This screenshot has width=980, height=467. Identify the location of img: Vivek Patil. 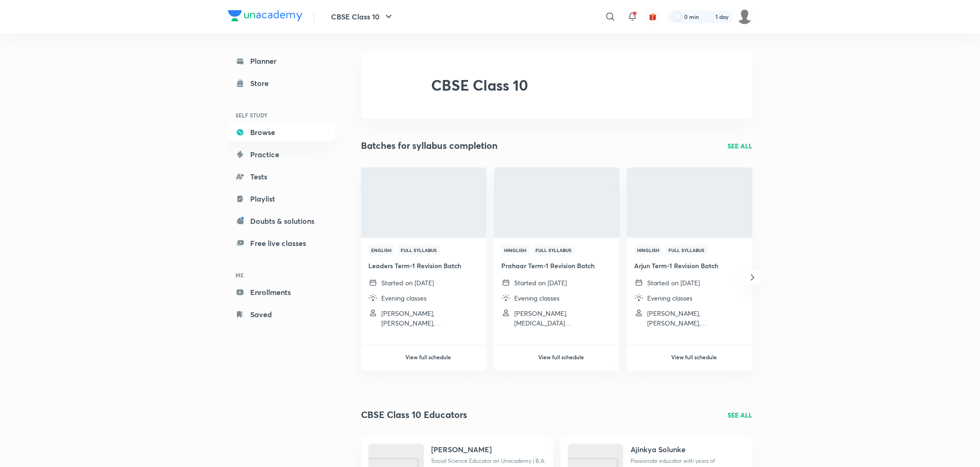
(744, 17).